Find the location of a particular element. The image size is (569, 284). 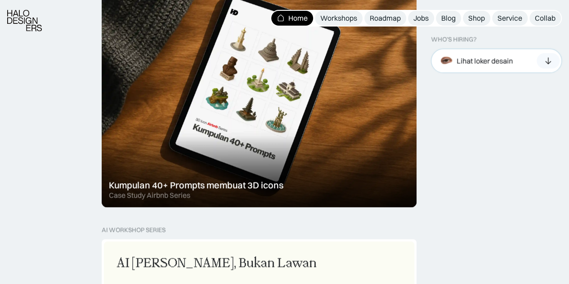

div: Blog is located at coordinates (448, 18).